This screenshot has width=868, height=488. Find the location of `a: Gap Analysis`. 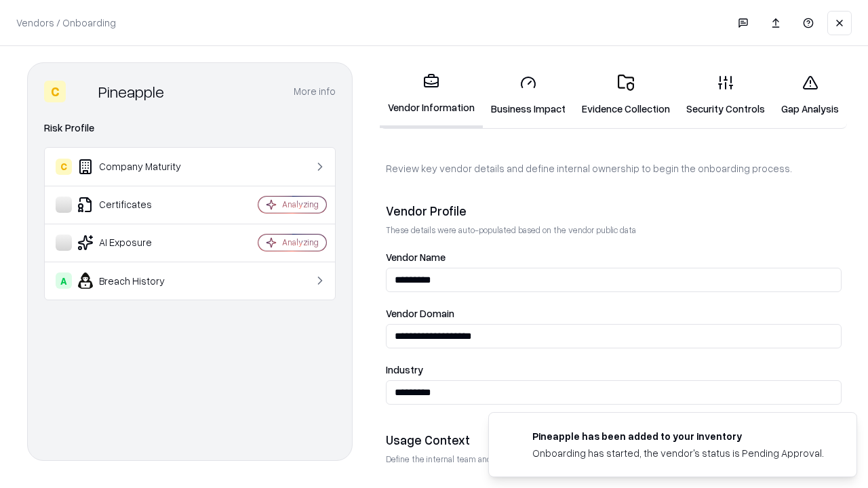

a: Gap Analysis is located at coordinates (810, 95).